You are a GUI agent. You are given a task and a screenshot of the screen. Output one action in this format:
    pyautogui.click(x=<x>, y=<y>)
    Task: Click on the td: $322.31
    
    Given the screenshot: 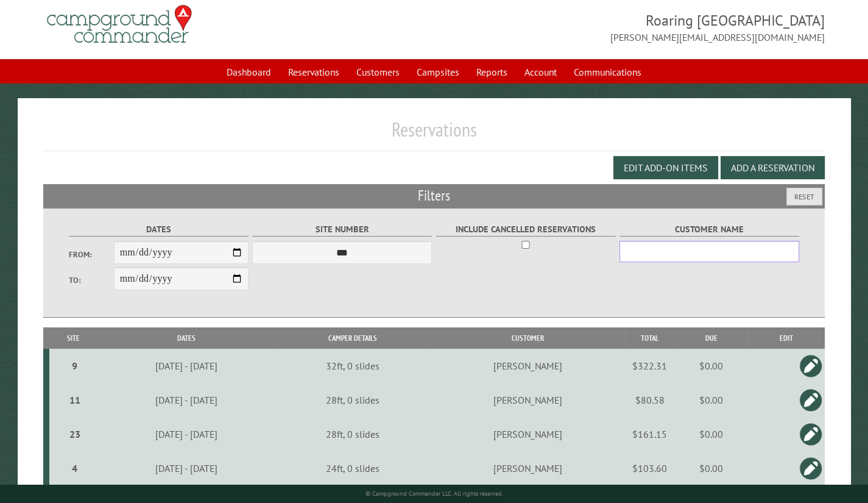 What is the action you would take?
    pyautogui.click(x=650, y=366)
    